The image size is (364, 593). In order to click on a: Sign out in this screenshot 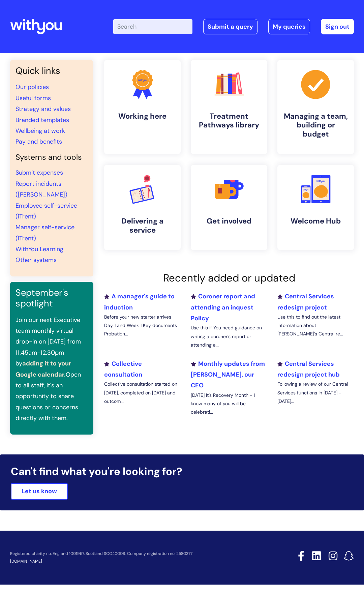, I will do `click(337, 27)`.